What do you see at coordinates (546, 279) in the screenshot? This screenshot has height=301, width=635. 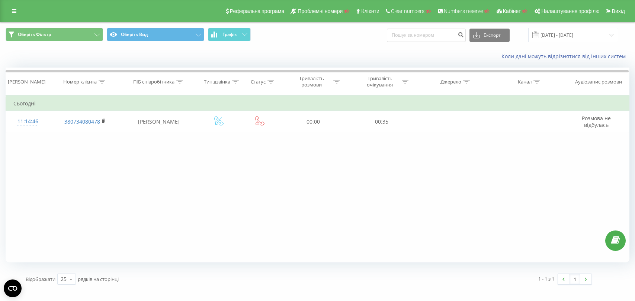 I see `div: 1 - 1 з 1` at bounding box center [546, 279].